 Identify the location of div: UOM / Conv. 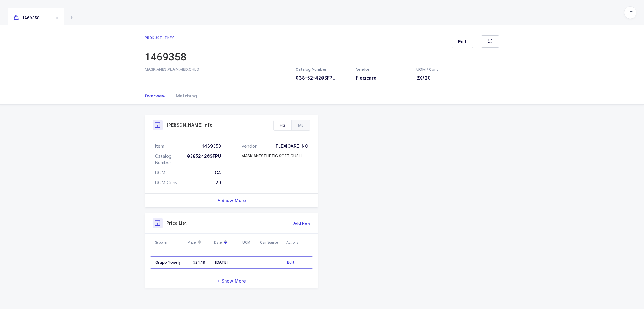
(427, 69).